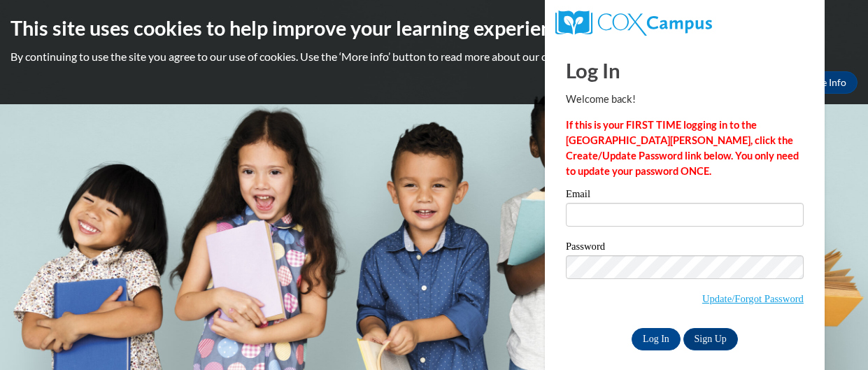  I want to click on label: Password, so click(684, 248).